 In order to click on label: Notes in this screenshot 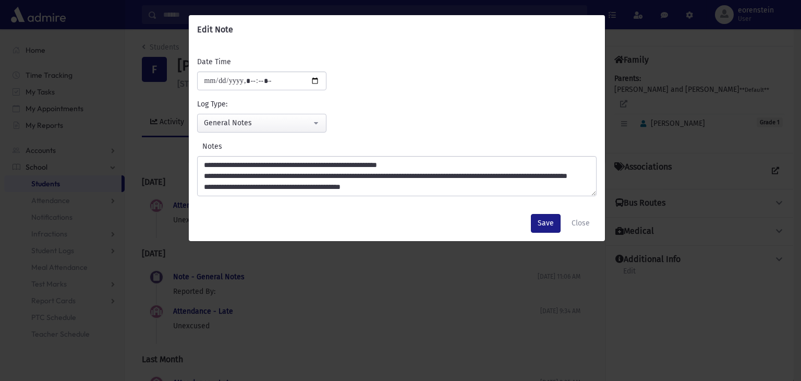, I will do `click(230, 146)`.